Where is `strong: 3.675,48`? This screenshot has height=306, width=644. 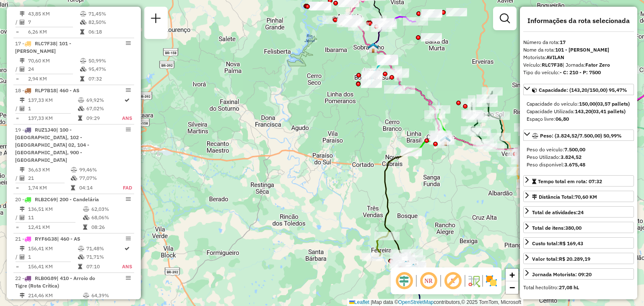
strong: 3.675,48 is located at coordinates (575, 164).